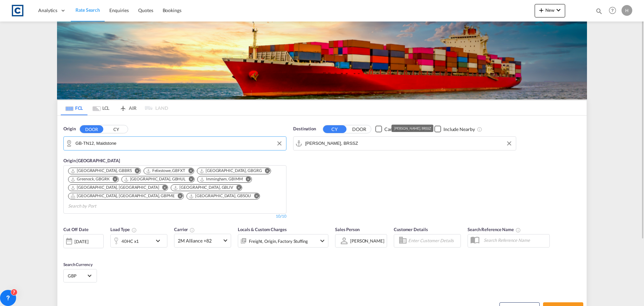 Image resolution: width=644 pixels, height=306 pixels. Describe the element at coordinates (627, 10) in the screenshot. I see `div: H` at that location.